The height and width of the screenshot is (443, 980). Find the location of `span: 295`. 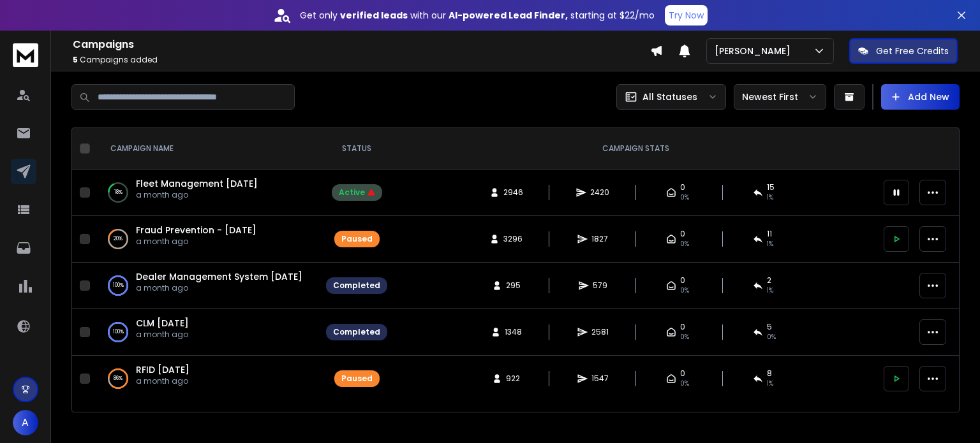

span: 295 is located at coordinates (513, 286).